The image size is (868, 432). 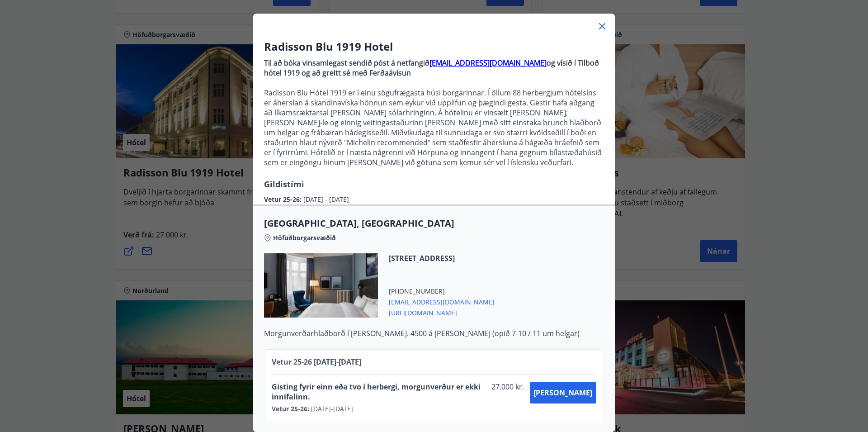 I want to click on strong: og vísið í Tilboð hótel 1919 og að greitt sé með Ferðaávísun, so click(x=432, y=68).